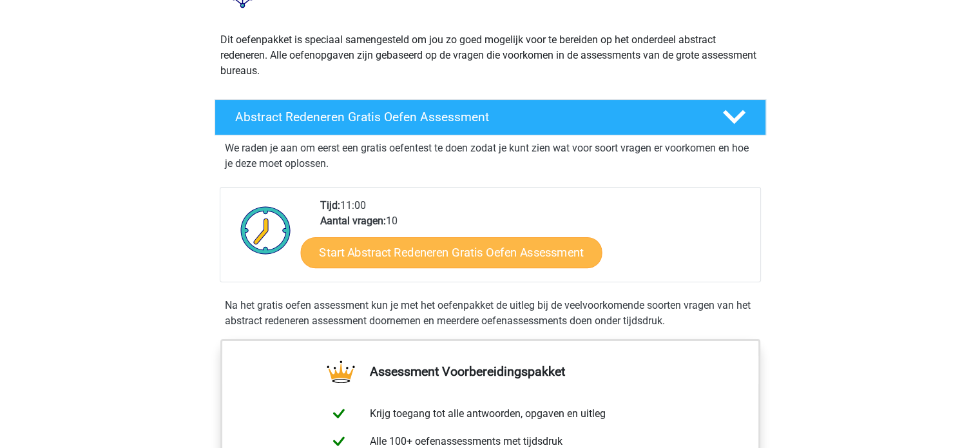  I want to click on p: Dit oefenpakket is speciaal samengesteld om jou zo goed mogelijk voor te bereiden op het onderdee..., so click(490, 55).